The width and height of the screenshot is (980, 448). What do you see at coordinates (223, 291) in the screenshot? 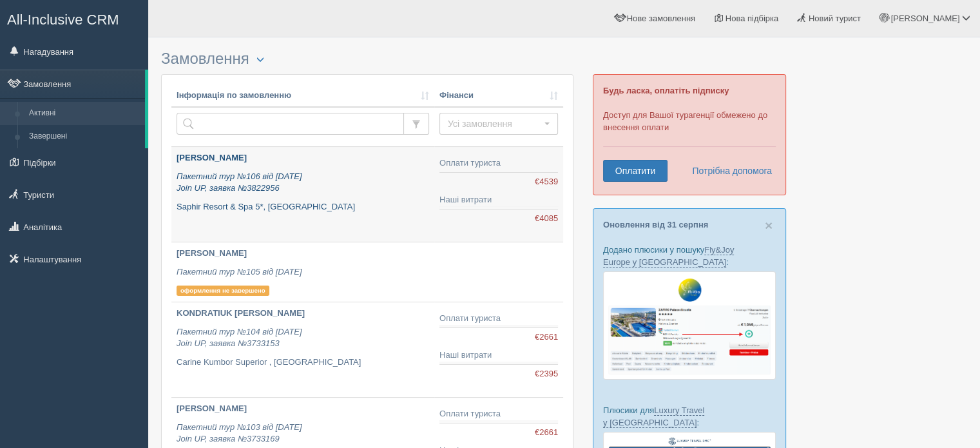
I see `p: оформлення не завершено` at bounding box center [223, 291].